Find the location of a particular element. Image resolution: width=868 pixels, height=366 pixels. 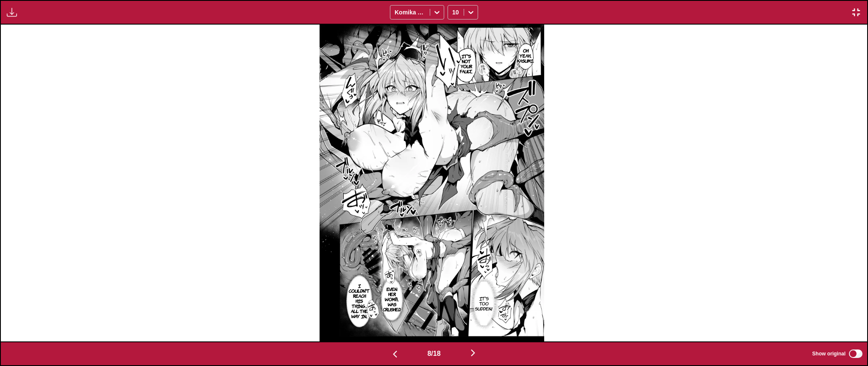

span: 8 / 18 is located at coordinates (434, 354).